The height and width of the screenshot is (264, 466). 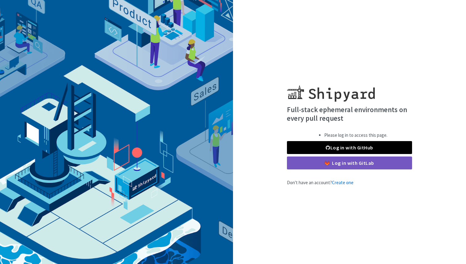 What do you see at coordinates (350, 148) in the screenshot?
I see `a: Log in with GitHub` at bounding box center [350, 148].